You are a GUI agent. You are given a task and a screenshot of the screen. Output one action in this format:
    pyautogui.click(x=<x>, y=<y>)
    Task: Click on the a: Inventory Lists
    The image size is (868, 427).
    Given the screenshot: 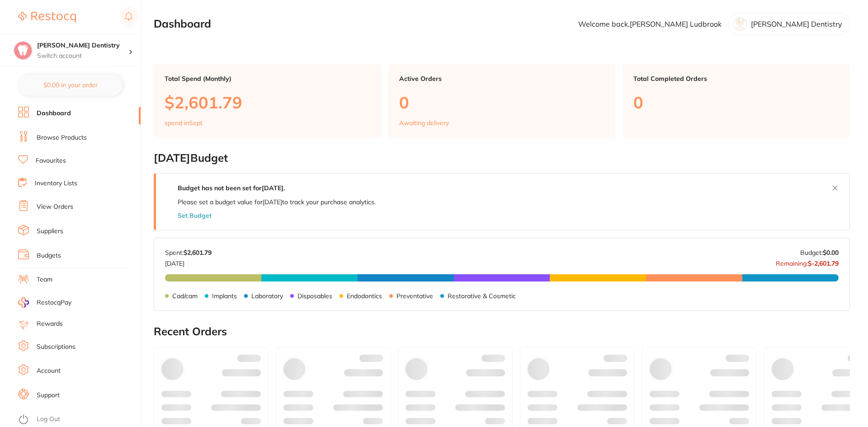 What is the action you would take?
    pyautogui.click(x=56, y=183)
    